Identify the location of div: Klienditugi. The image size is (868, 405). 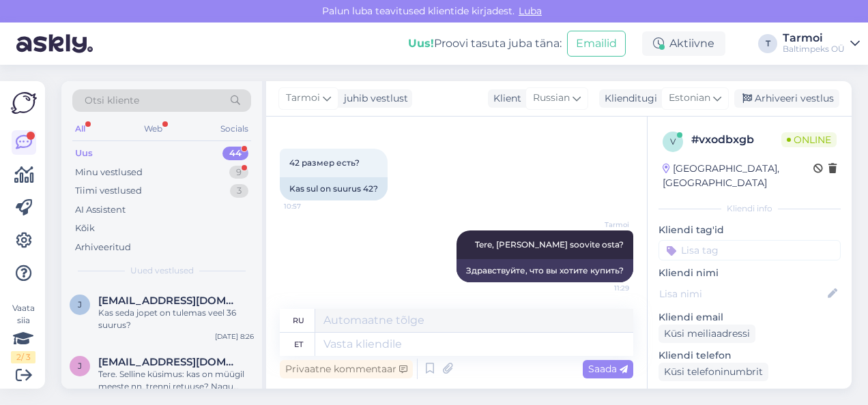
(628, 98).